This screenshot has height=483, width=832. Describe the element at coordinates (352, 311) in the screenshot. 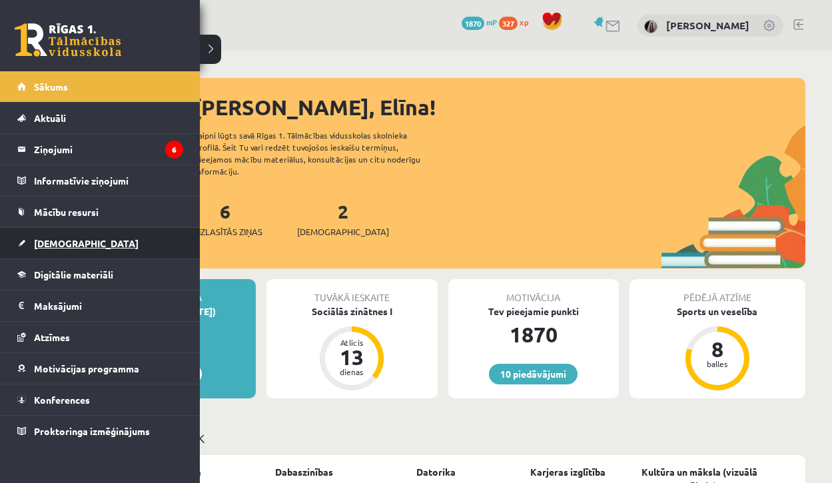

I see `div: Sociālās zinātnes I` at that location.